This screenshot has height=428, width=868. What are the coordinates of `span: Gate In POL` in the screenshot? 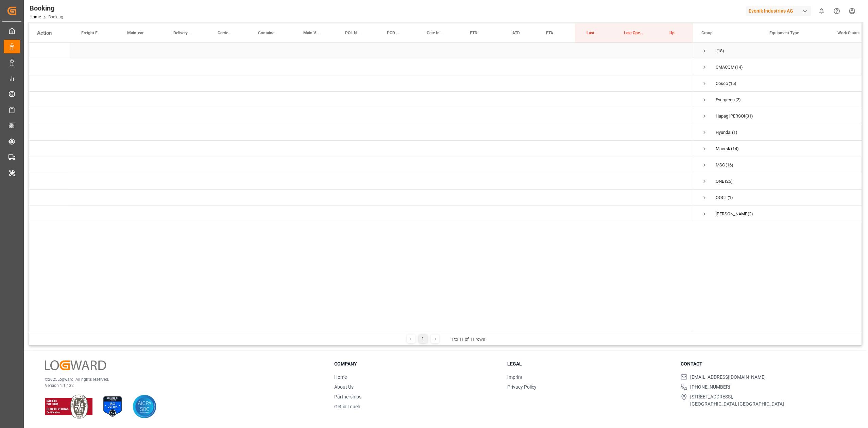 It's located at (435, 33).